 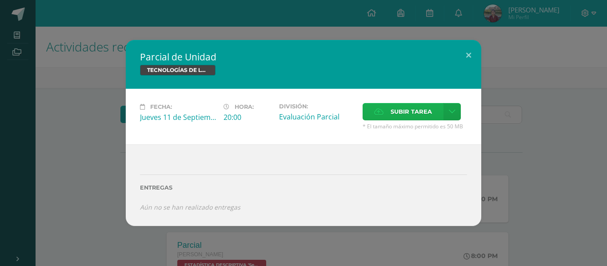 I want to click on div: Jueves 11 de Septiembre, so click(x=178, y=117).